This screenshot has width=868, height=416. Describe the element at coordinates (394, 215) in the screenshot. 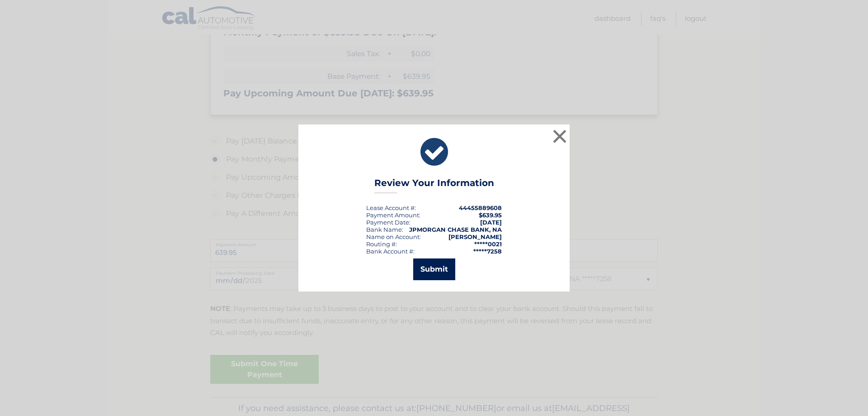

I see `div: Payment Amount:` at that location.